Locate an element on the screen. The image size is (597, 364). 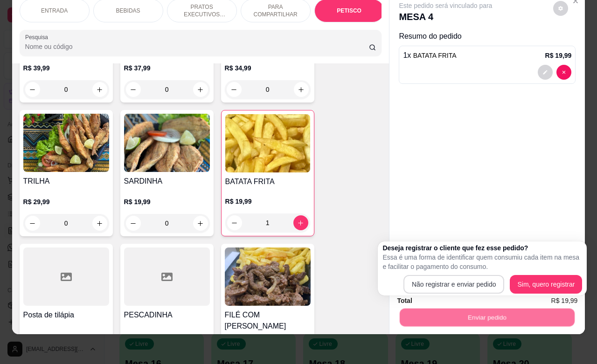
h4: SARDINHA is located at coordinates (167, 181).